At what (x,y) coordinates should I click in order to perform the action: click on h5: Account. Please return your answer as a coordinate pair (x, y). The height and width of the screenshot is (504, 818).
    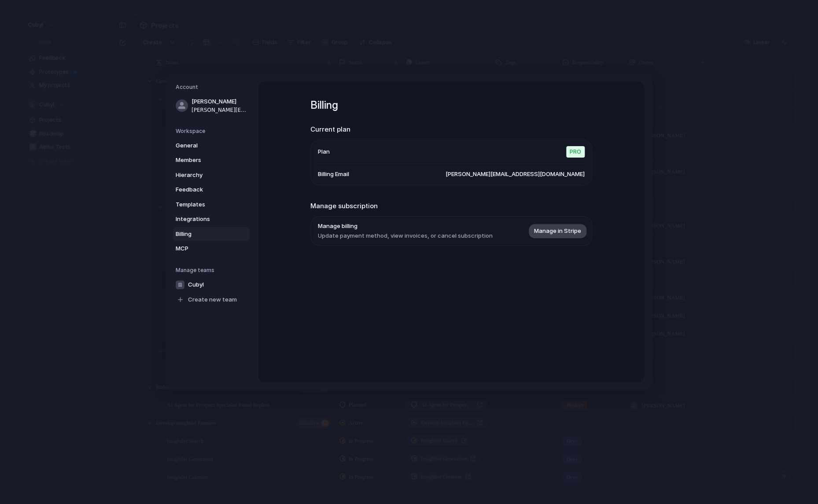
    Looking at the image, I should click on (213, 87).